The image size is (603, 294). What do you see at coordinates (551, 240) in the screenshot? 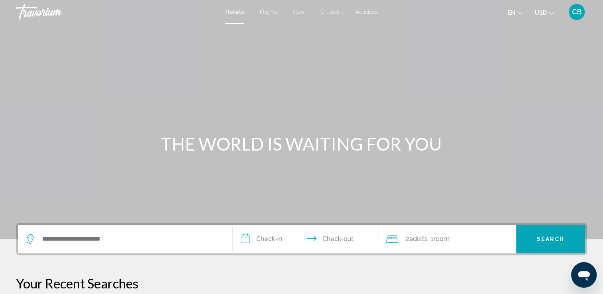
I see `span: Search` at bounding box center [551, 240].